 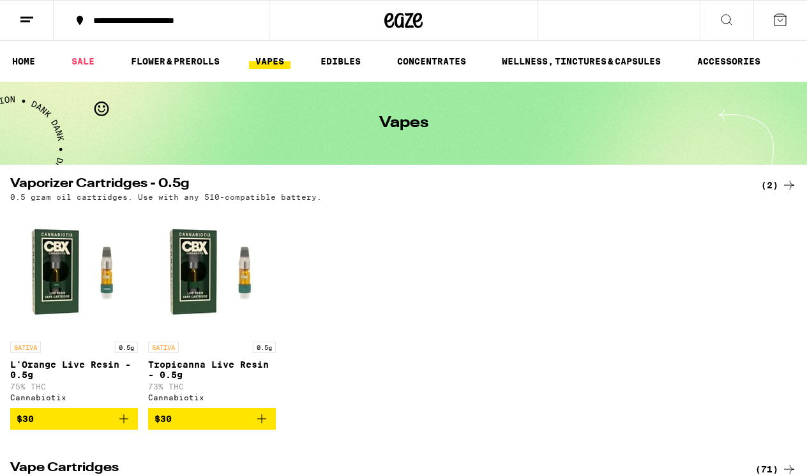 What do you see at coordinates (581, 61) in the screenshot?
I see `a: WELLNESS, TINCTURES & CAPSULES` at bounding box center [581, 61].